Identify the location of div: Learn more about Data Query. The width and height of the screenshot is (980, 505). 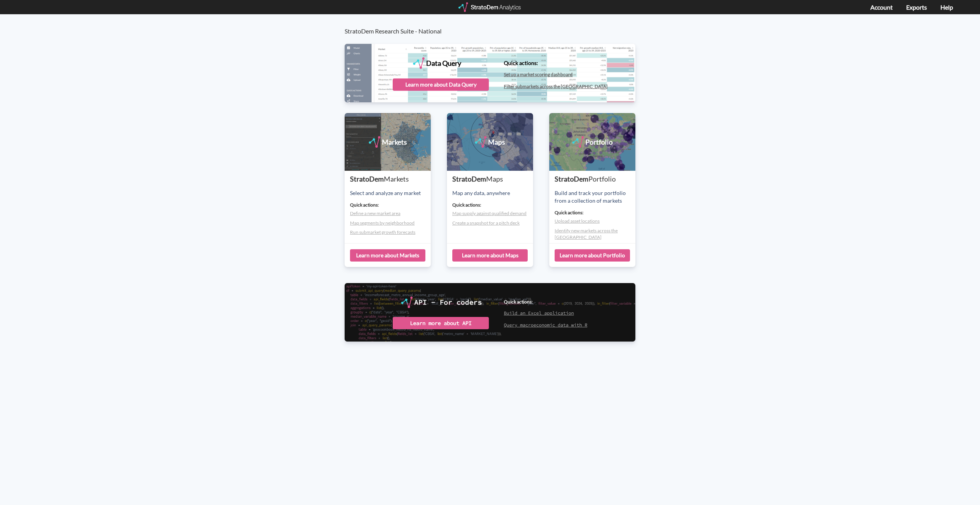
(441, 84).